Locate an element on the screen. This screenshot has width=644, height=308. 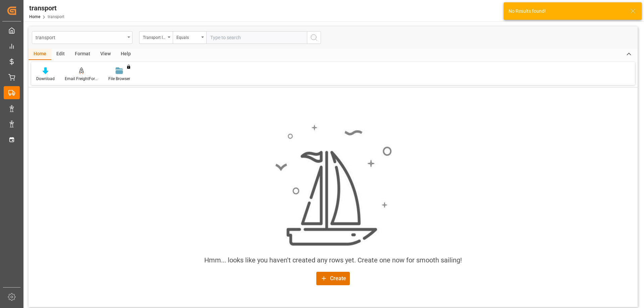
div: Edit is located at coordinates (60, 54).